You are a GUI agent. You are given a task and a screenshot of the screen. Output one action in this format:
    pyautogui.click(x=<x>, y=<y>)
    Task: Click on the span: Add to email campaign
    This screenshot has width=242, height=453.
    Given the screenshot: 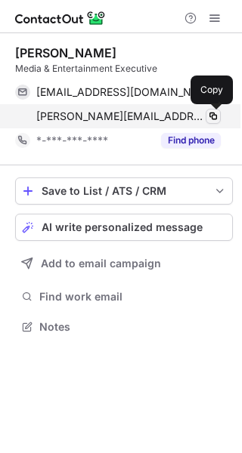 What is the action you would take?
    pyautogui.click(x=100, y=264)
    